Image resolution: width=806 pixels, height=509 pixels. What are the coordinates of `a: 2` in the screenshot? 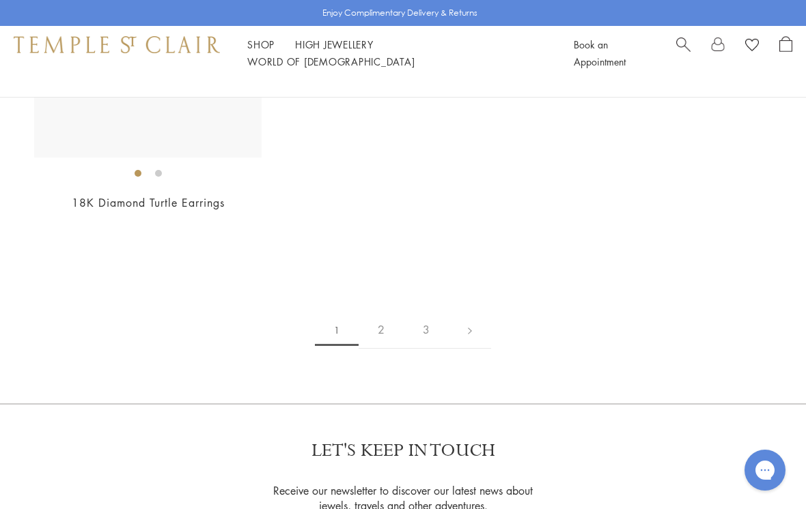 It's located at (381, 330).